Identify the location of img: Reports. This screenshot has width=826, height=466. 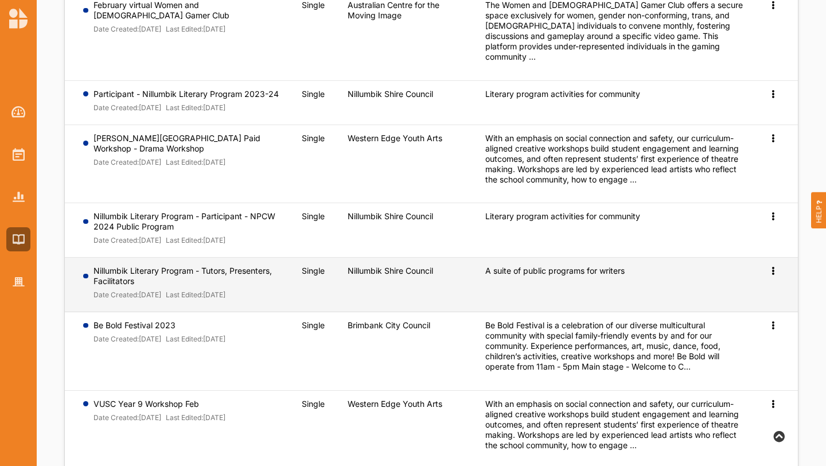
(18, 196).